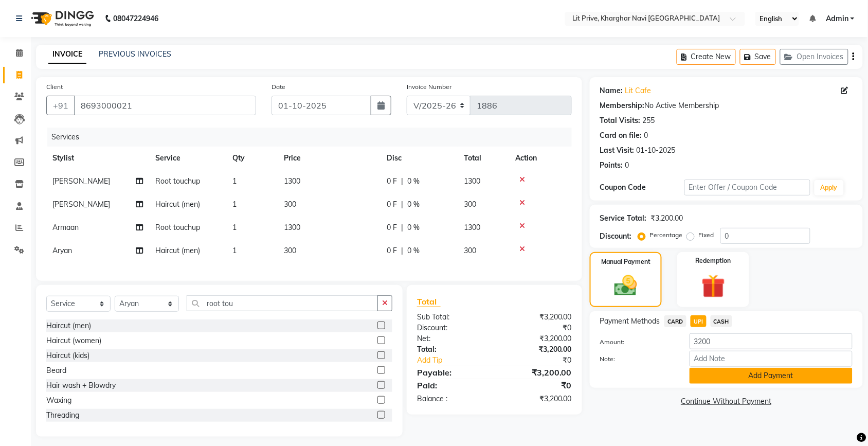 The width and height of the screenshot is (868, 446). What do you see at coordinates (68, 355) in the screenshot?
I see `div: Haircut (kids)` at bounding box center [68, 355].